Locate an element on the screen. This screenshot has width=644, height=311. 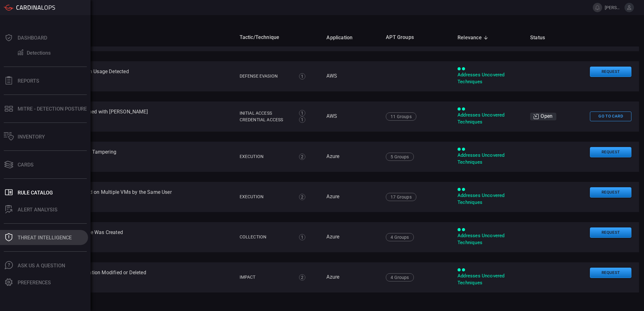
td: Azure - App Source Control Tampering is located at coordinates (130, 157).